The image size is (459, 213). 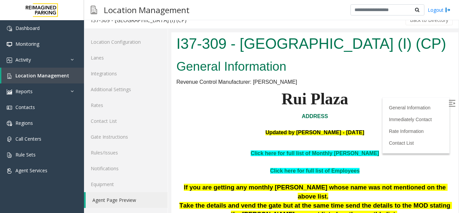 I want to click on a: Rules/Issues, so click(x=126, y=152).